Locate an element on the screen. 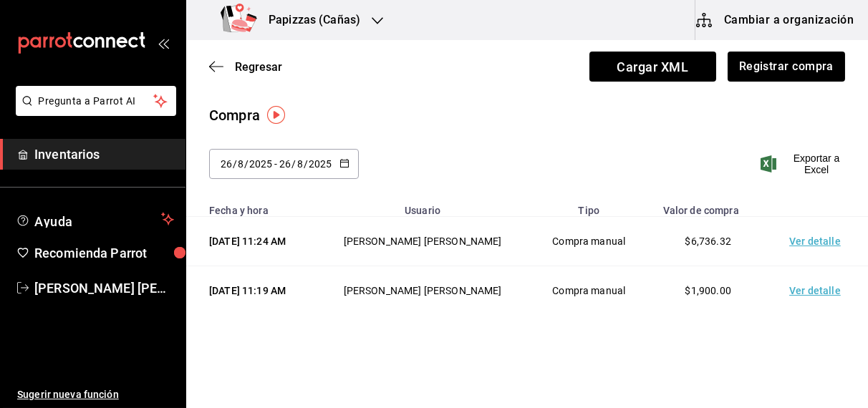  button: open_drawer_menu is located at coordinates (163, 43).